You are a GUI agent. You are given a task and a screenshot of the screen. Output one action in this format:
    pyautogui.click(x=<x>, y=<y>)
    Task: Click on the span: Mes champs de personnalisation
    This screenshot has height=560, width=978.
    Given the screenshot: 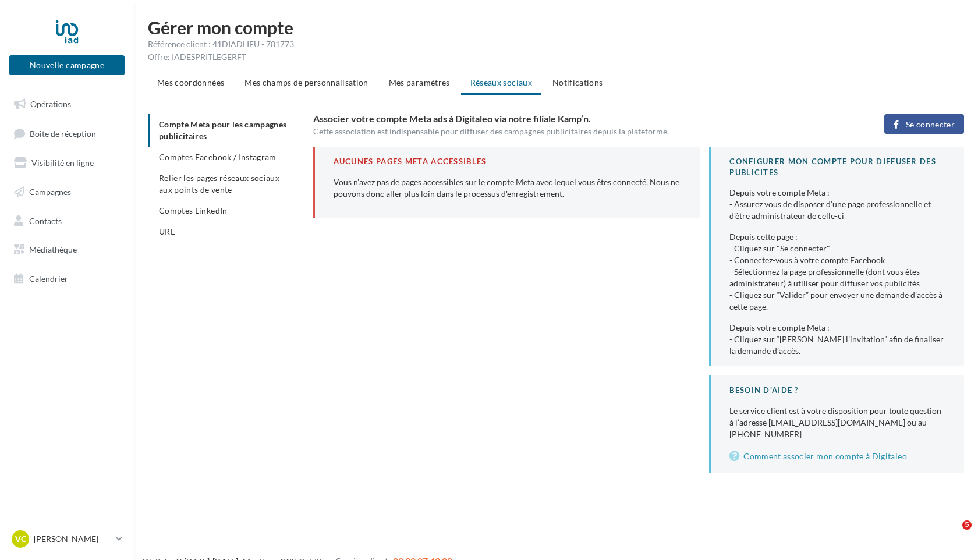 What is the action you would take?
    pyautogui.click(x=306, y=82)
    